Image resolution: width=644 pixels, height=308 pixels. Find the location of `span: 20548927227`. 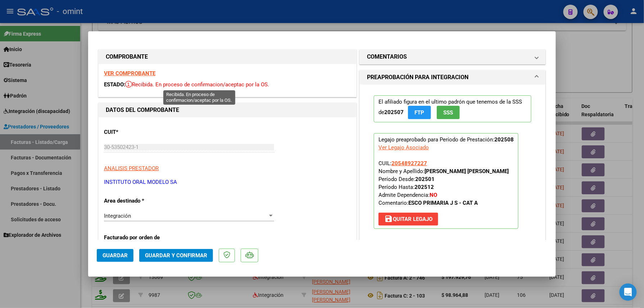

span: 20548927227 is located at coordinates (409, 163).